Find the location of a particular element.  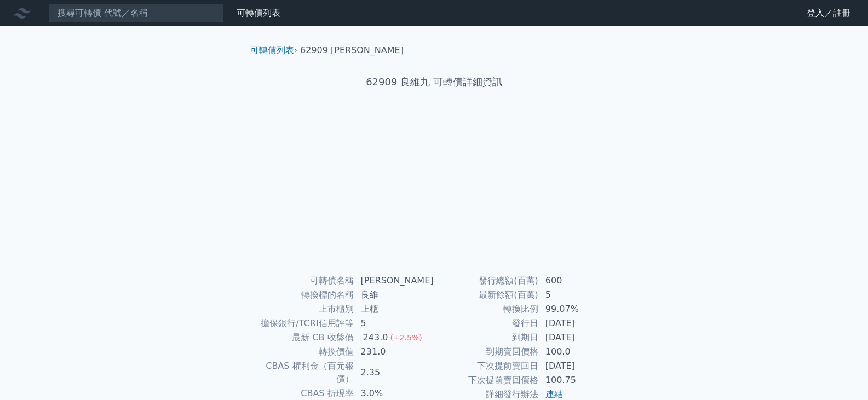

h1: 62909 良維九 可轉債詳細資訊 is located at coordinates (434, 82).